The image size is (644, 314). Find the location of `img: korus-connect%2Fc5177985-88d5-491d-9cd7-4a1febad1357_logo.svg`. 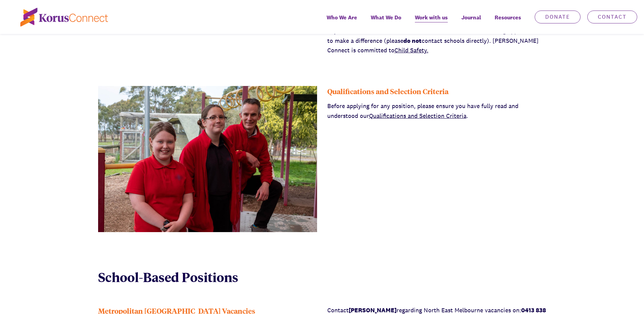

img: korus-connect%2Fc5177985-88d5-491d-9cd7-4a1febad1357_logo.svg is located at coordinates (64, 17).